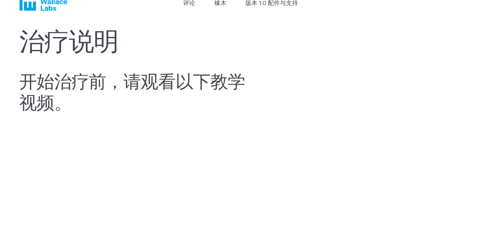  What do you see at coordinates (69, 43) in the screenshot?
I see `font: 治疗说明` at bounding box center [69, 43].